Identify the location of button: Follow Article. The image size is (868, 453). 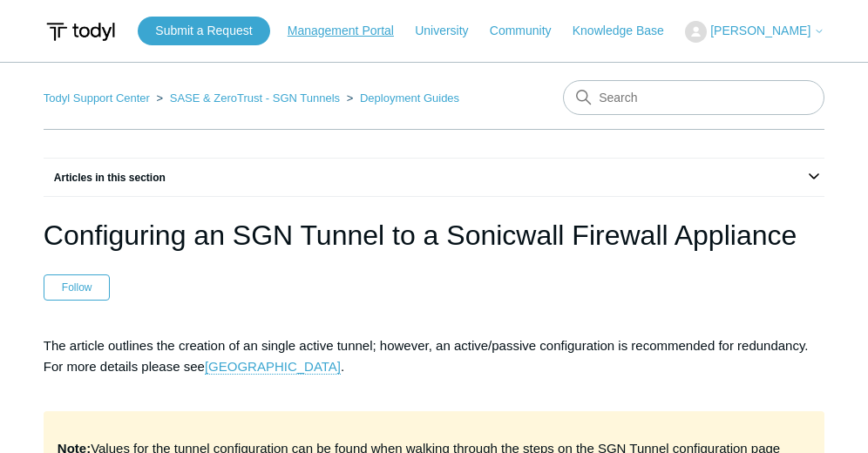
(77, 287).